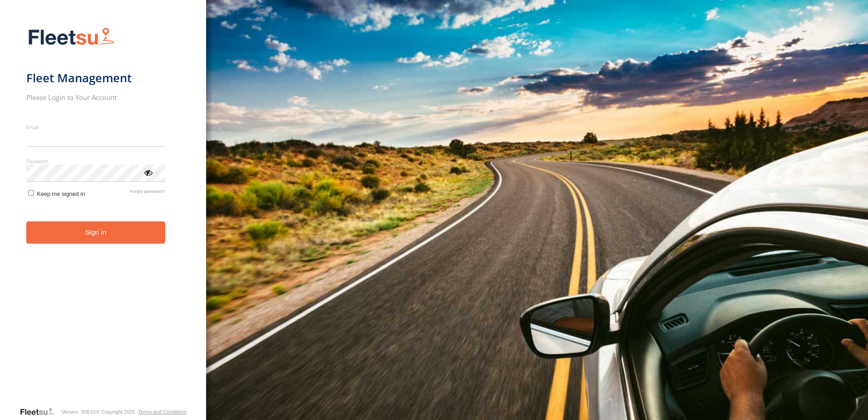  I want to click on label: Password, so click(96, 161).